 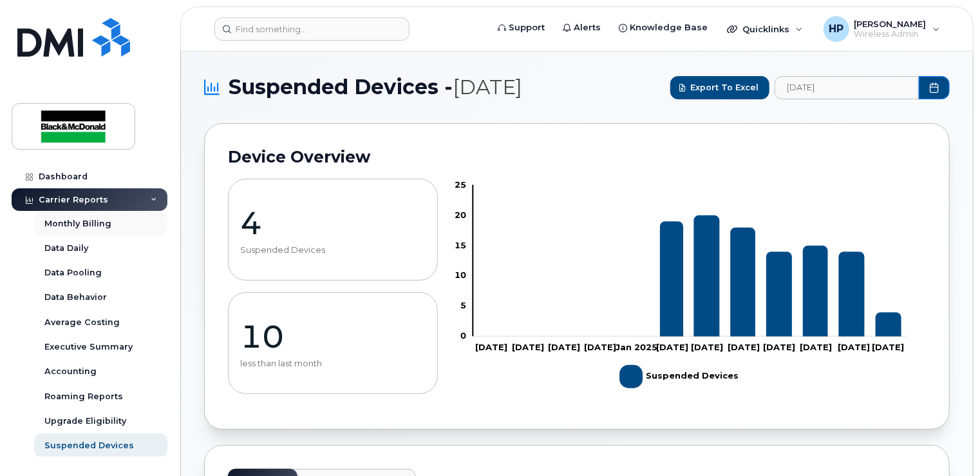 What do you see at coordinates (333, 223) in the screenshot?
I see `p: 4` at bounding box center [333, 223].